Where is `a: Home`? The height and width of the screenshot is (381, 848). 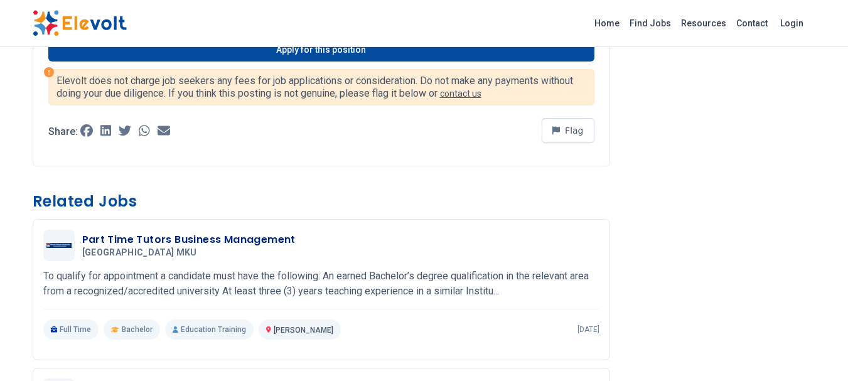 a: Home is located at coordinates (607, 23).